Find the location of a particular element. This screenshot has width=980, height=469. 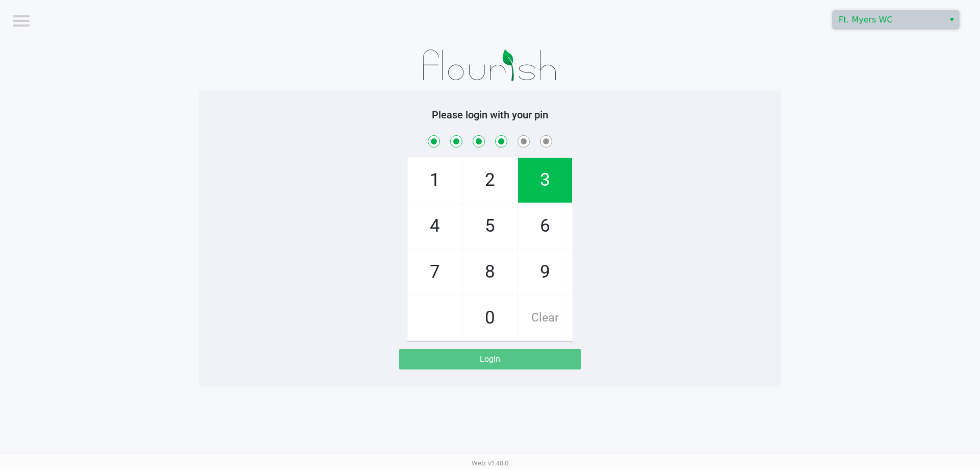

span: 9 is located at coordinates (545, 272).